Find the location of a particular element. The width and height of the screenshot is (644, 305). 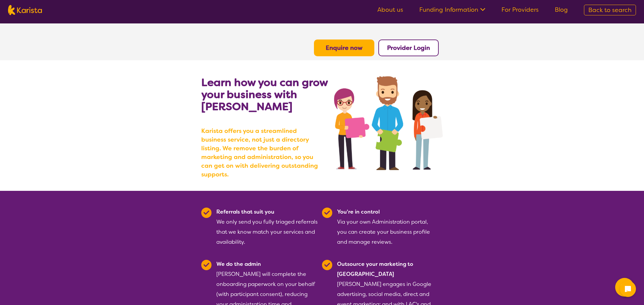

a: For Providers is located at coordinates (520, 10).